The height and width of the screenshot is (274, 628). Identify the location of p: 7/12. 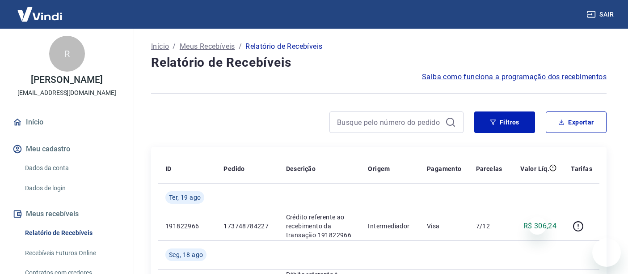
(489, 226).